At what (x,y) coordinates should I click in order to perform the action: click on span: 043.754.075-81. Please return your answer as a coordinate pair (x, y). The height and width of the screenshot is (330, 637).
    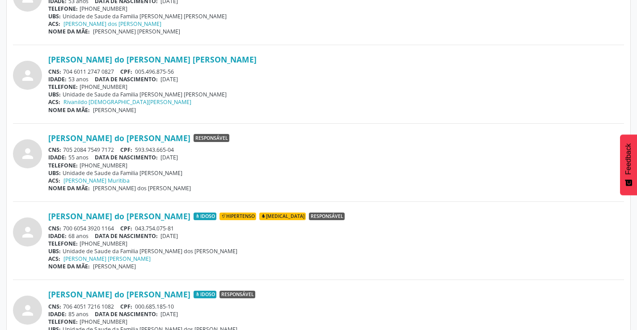
    Looking at the image, I should click on (154, 228).